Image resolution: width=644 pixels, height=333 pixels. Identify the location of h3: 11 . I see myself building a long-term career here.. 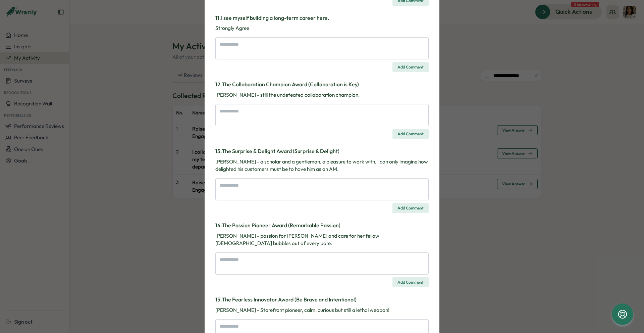
(322, 18).